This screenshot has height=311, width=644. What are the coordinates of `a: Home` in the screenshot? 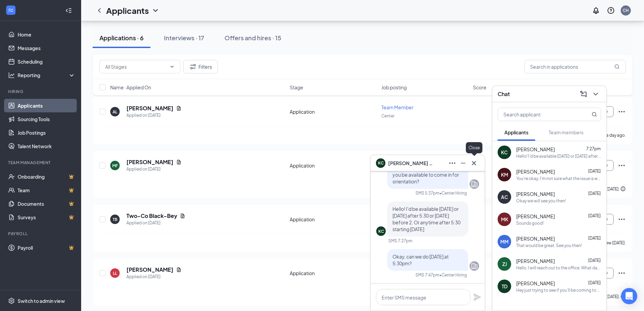 It's located at (46, 35).